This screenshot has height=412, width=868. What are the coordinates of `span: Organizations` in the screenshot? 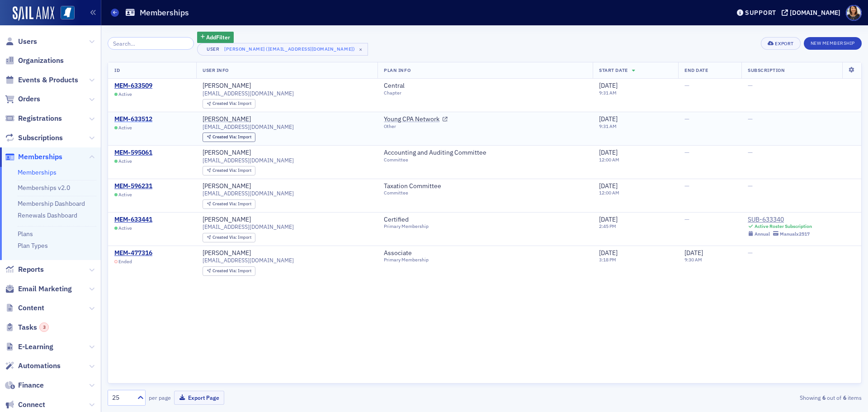 It's located at (41, 60).